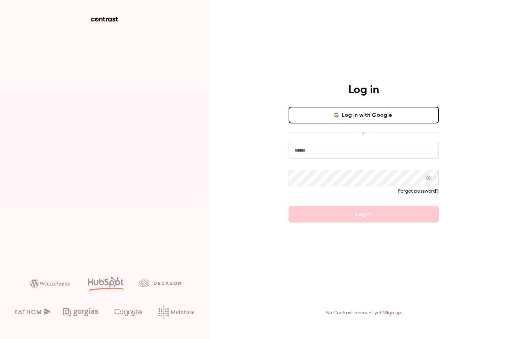  Describe the element at coordinates (418, 191) in the screenshot. I see `a: Forgot password?` at that location.